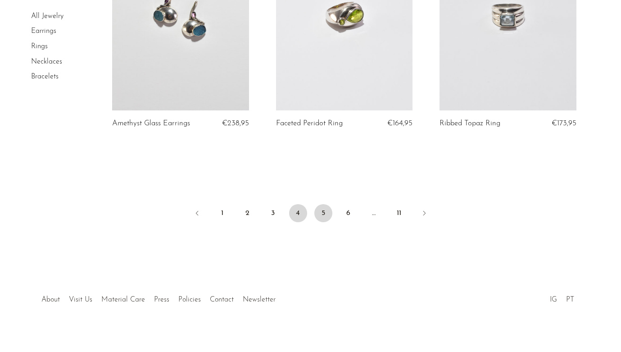  What do you see at coordinates (298, 213) in the screenshot?
I see `span: 4` at bounding box center [298, 213].